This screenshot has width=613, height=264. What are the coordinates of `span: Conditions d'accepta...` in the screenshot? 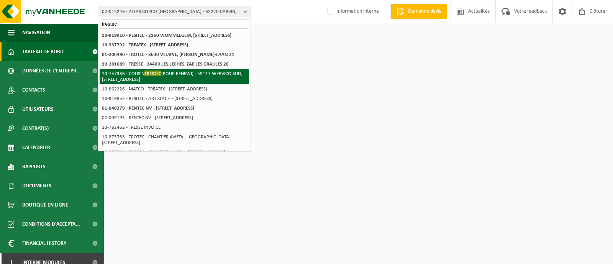 It's located at (51, 224).